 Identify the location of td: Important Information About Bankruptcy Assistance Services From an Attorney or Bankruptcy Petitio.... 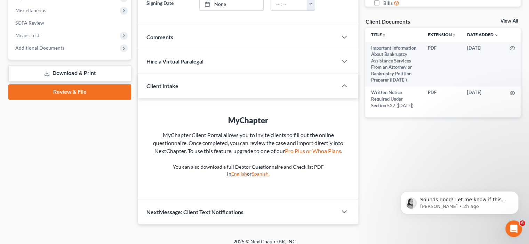
(393, 64).